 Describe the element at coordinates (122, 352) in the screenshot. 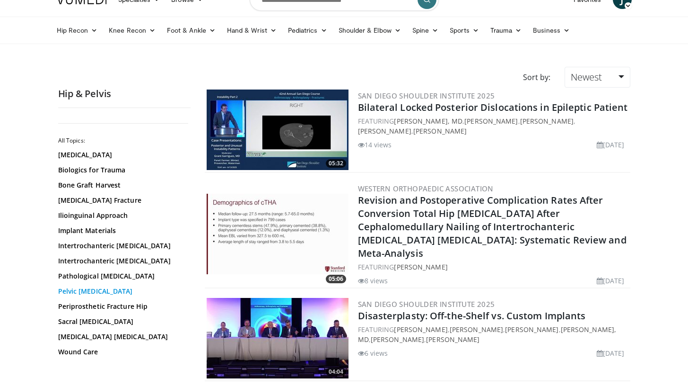

I see `a: Wound Care` at that location.